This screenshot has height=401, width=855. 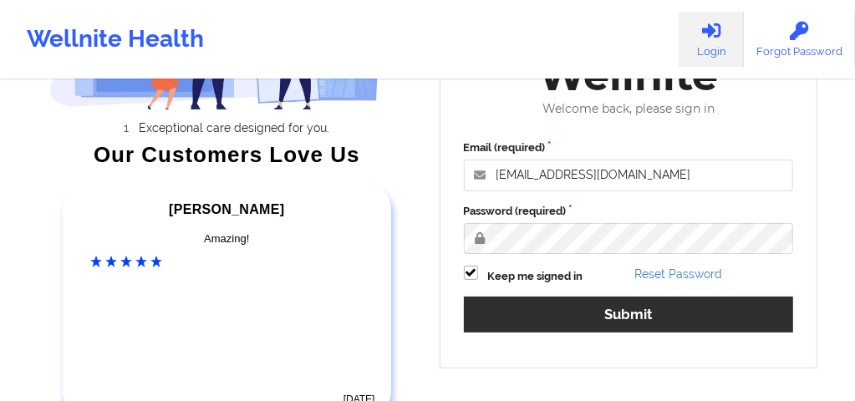 I want to click on input: Email address, so click(x=628, y=175).